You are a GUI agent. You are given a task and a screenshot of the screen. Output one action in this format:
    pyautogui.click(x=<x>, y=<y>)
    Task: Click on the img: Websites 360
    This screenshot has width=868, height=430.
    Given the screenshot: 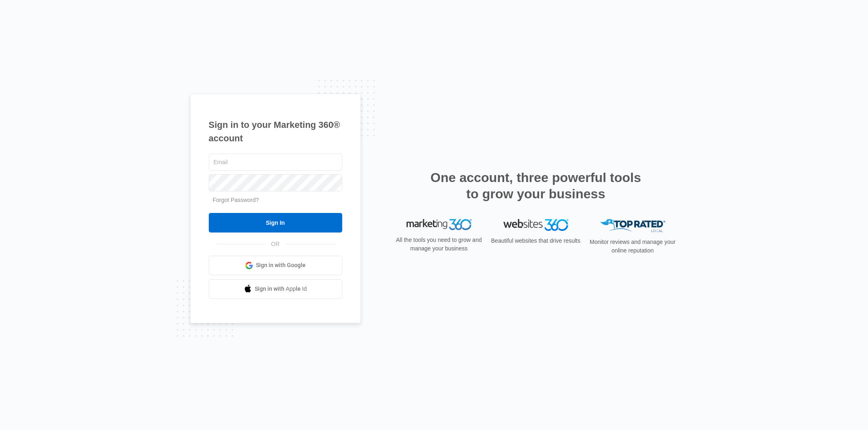 What is the action you would take?
    pyautogui.click(x=536, y=225)
    